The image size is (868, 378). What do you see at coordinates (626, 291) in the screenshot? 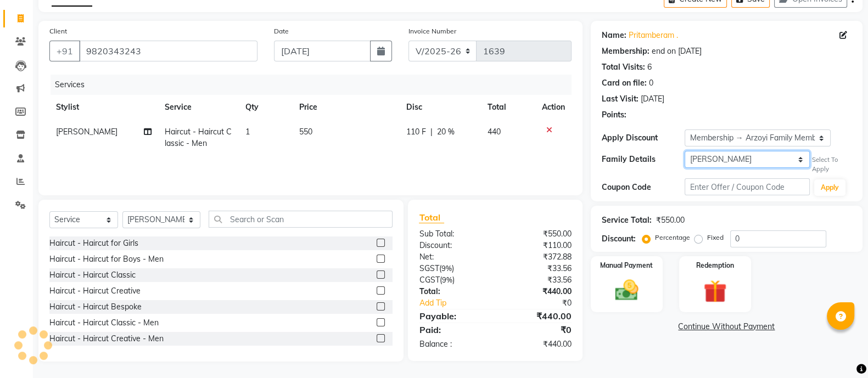
I see `img: _cash.svg` at bounding box center [626, 291].